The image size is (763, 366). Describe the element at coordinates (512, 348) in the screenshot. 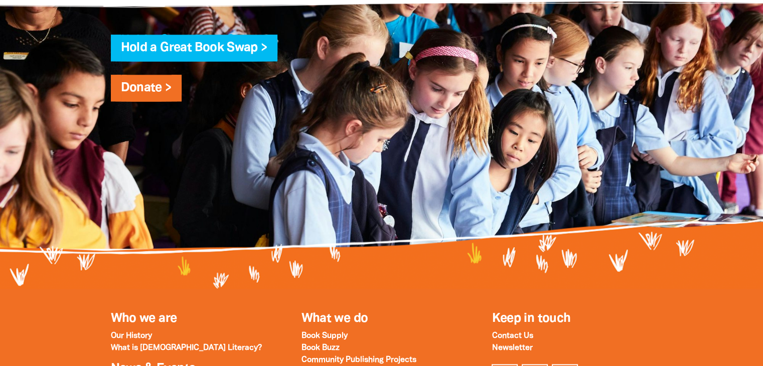

I see `strong: Newsletter` at that location.